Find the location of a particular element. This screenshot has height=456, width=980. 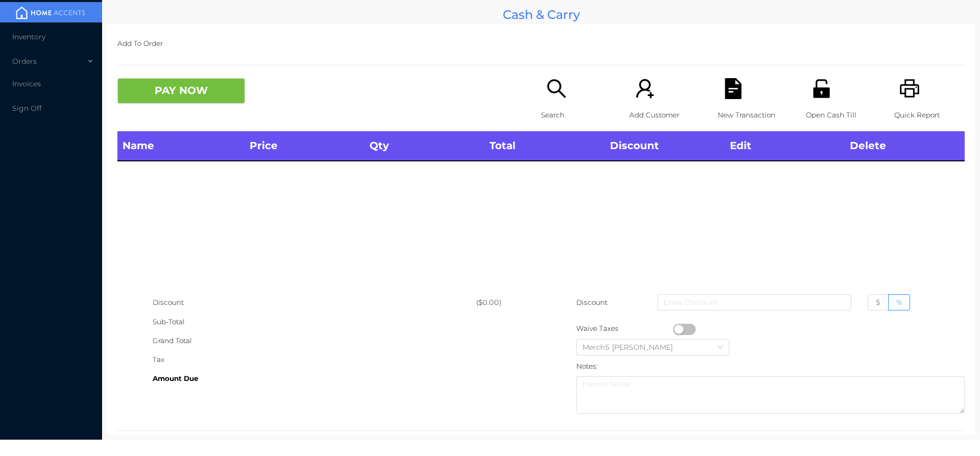

th: Edit is located at coordinates (785, 146).